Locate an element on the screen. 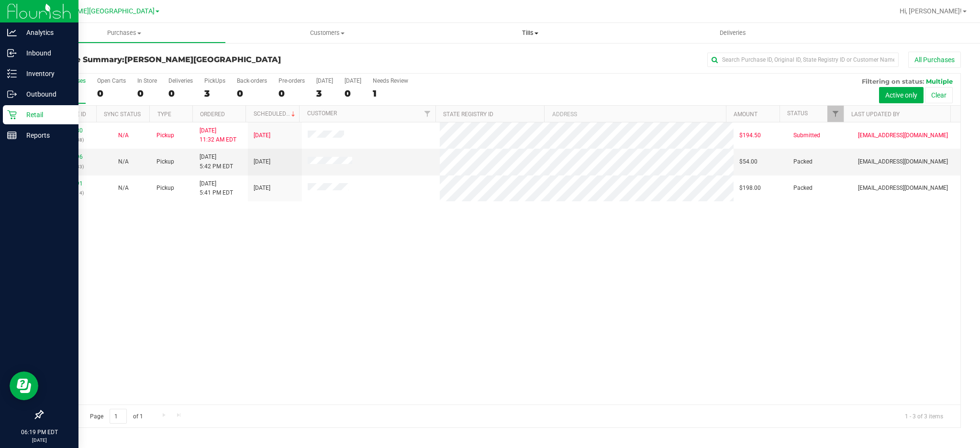  inline-svg: Inbound is located at coordinates (12, 54).